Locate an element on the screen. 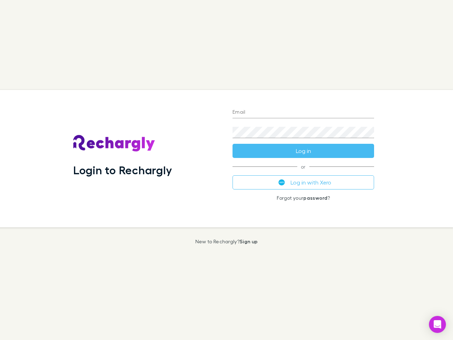 The height and width of the screenshot is (340, 453). img: Rechargly's Logo is located at coordinates (114, 143).